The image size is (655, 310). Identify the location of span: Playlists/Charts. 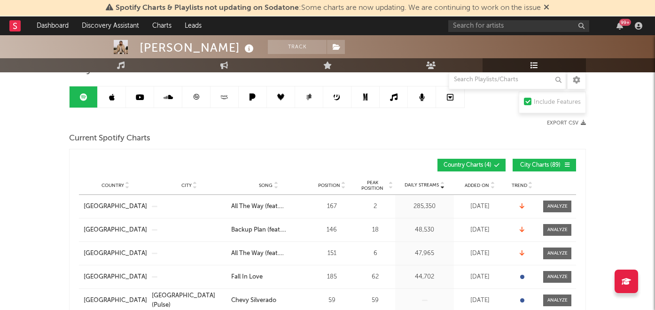
(113, 69).